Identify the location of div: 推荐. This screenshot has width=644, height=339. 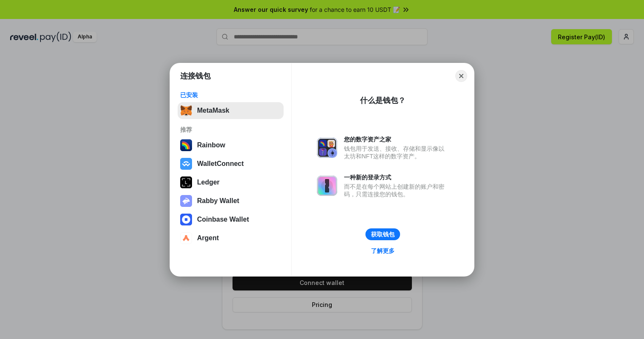
(230, 130).